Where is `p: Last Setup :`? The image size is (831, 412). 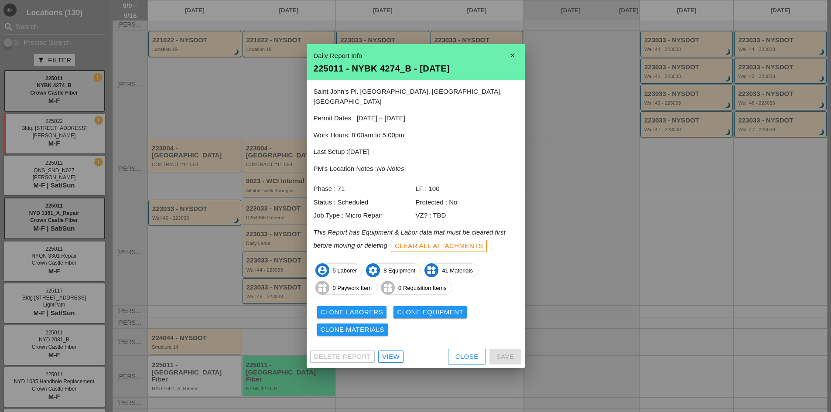 p: Last Setup : is located at coordinates (416, 152).